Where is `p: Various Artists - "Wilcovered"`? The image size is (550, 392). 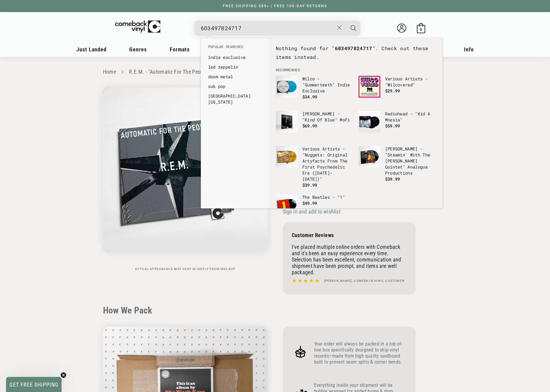
p: Various Artists - "Wilcovered" is located at coordinates (410, 82).